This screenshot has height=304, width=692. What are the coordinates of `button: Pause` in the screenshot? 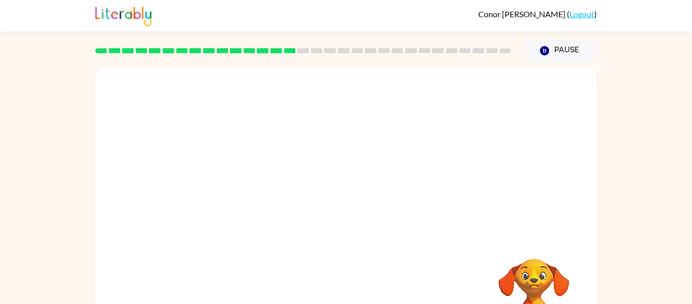 It's located at (560, 51).